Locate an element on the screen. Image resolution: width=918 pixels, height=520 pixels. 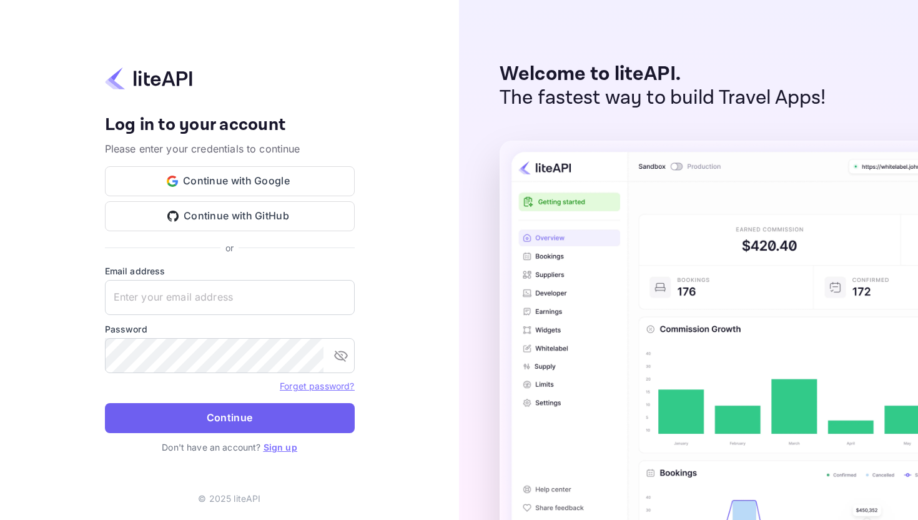
p: Welcome to liteAPI. is located at coordinates (663, 74).